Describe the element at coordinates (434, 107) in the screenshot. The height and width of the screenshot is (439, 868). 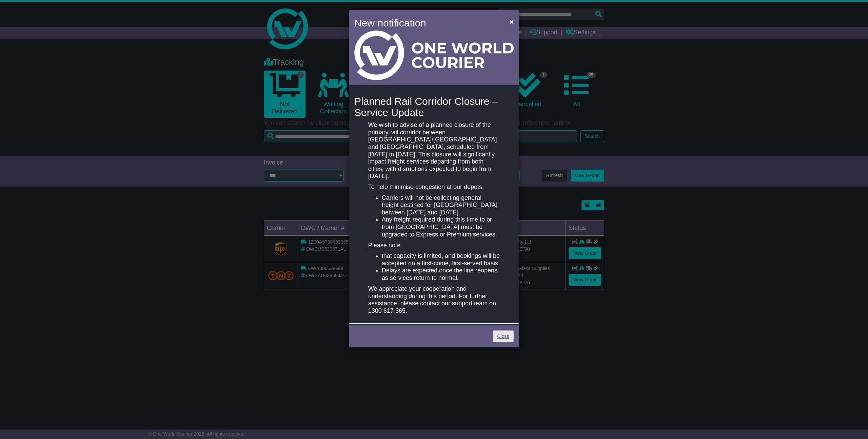
I see `h4: Planned Rail Corridor Closure – Service Update` at that location.